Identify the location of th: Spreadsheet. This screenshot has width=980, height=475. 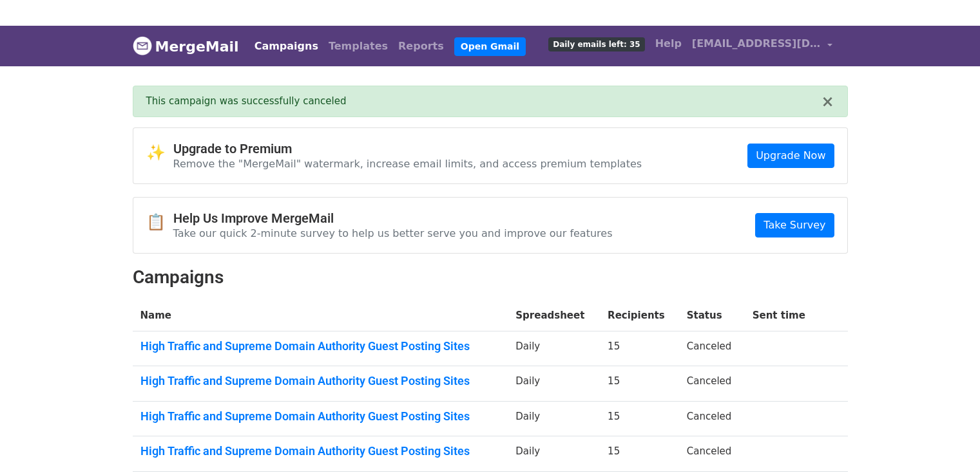
(553, 316).